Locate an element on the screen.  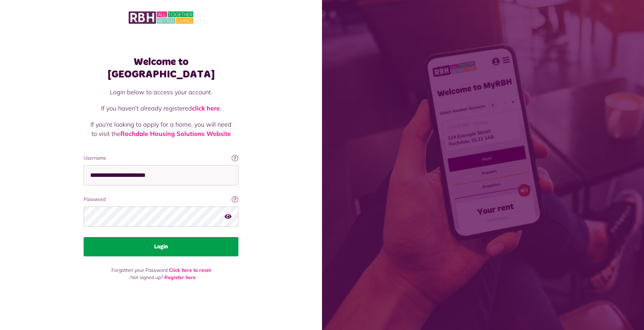
button: Login is located at coordinates (161, 247).